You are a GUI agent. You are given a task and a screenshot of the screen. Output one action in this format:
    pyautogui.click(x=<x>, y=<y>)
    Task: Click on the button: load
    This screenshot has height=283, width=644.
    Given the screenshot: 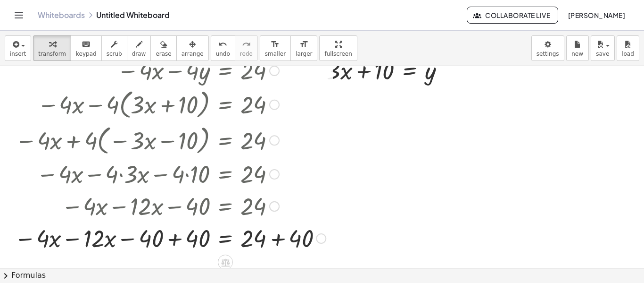 What is the action you would take?
    pyautogui.click(x=628, y=48)
    